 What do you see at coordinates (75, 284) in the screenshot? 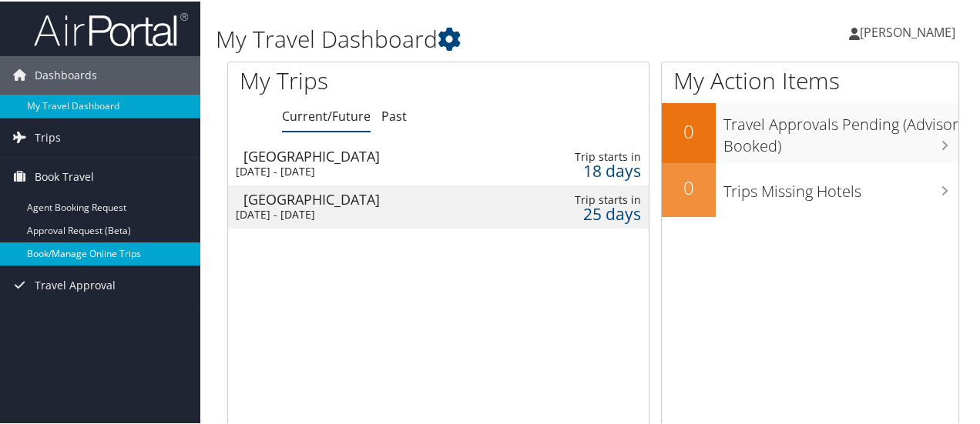
I see `span: Travel Approval` at bounding box center [75, 284].